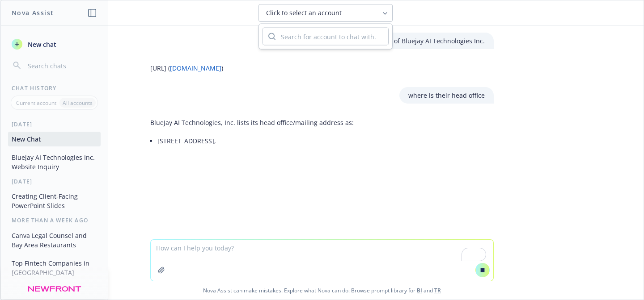 The image size is (644, 300). Describe the element at coordinates (41, 44) in the screenshot. I see `span: New chat` at that location.